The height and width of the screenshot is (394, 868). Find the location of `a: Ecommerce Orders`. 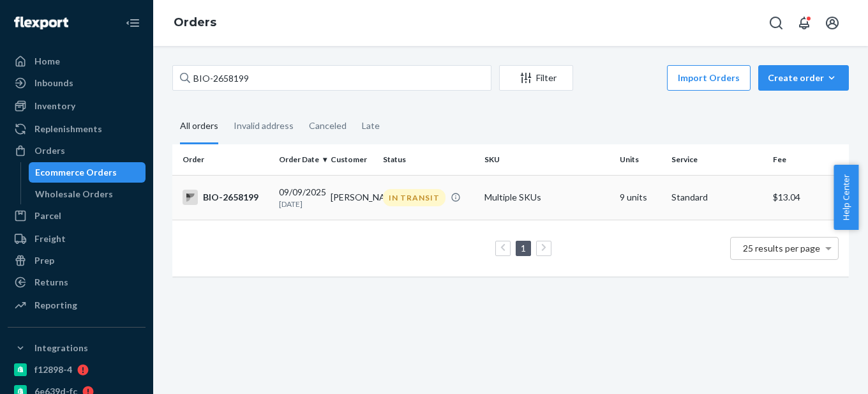

a: Ecommerce Orders is located at coordinates (87, 172).